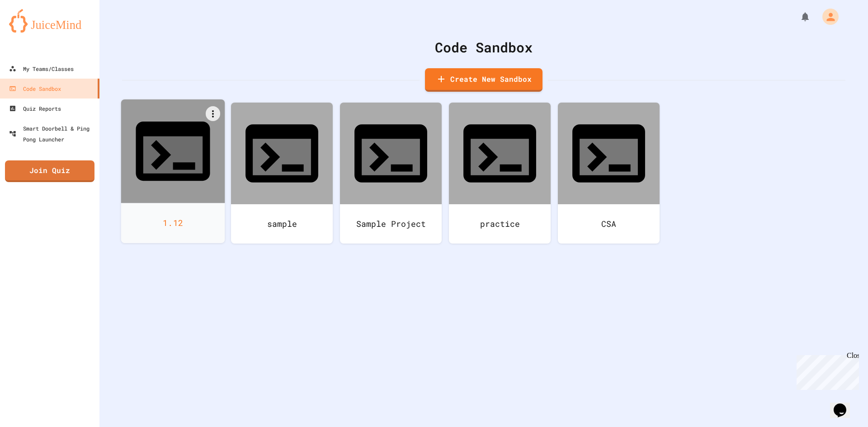 The image size is (868, 427). What do you see at coordinates (50, 21) in the screenshot?
I see `img: logo-orange.svg` at bounding box center [50, 21].